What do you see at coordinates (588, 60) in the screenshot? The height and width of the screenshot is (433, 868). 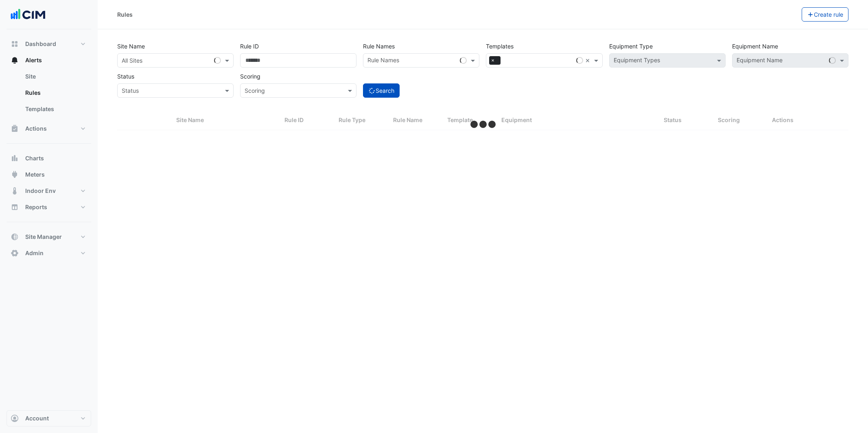 I see `span: Clear` at bounding box center [588, 60].